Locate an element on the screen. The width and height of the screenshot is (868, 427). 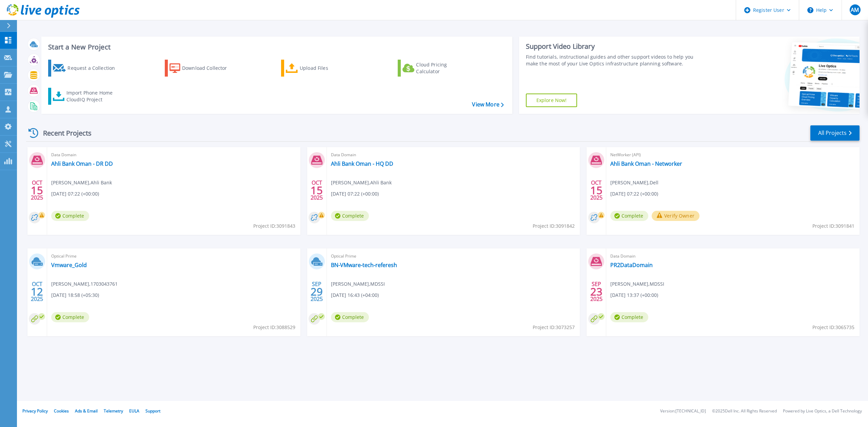
div: Find tutorials, instructional guides and other support videos to help you make the most of your L... is located at coordinates (613, 60).